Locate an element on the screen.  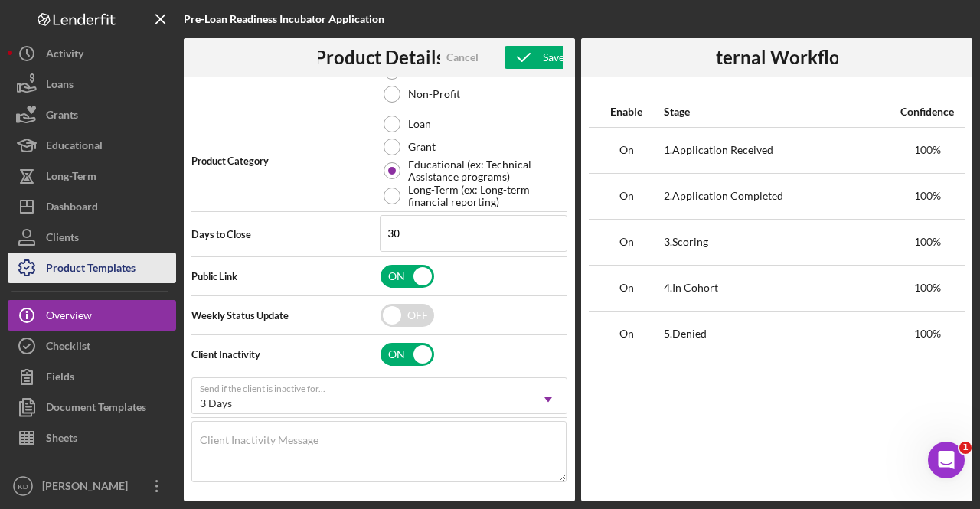
button: Clients is located at coordinates (92, 237).